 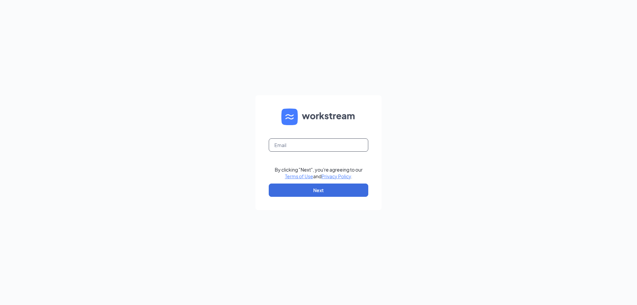 I want to click on button: Next, so click(x=319, y=190).